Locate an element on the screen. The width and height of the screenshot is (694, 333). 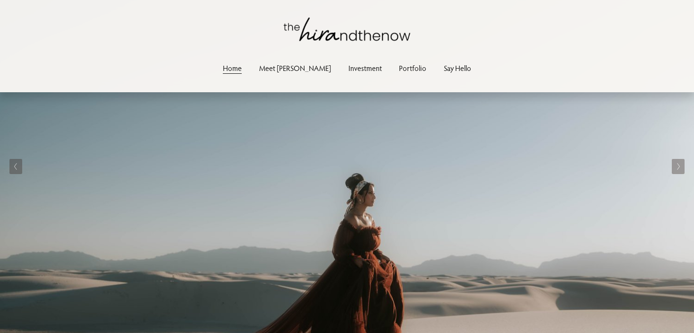
a: Investment is located at coordinates (365, 68).